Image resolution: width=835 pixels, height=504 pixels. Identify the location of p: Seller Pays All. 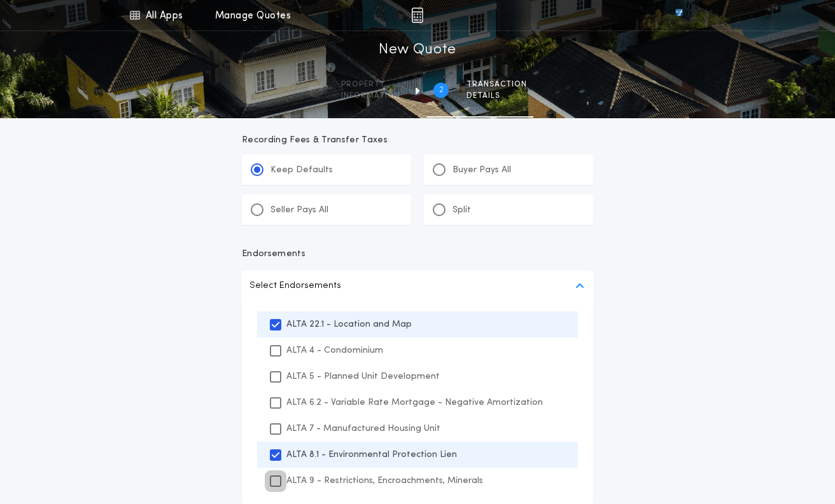
(299, 211).